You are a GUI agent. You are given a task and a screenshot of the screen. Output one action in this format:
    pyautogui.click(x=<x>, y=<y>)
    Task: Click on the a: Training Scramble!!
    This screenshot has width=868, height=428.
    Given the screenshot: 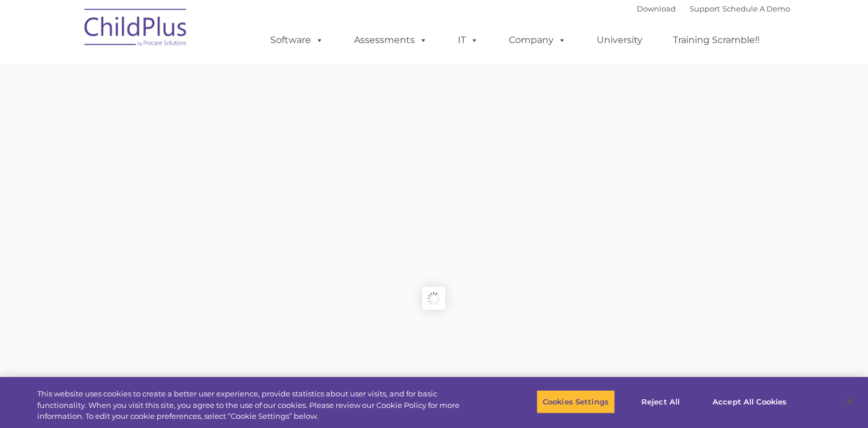 What is the action you would take?
    pyautogui.click(x=716, y=40)
    